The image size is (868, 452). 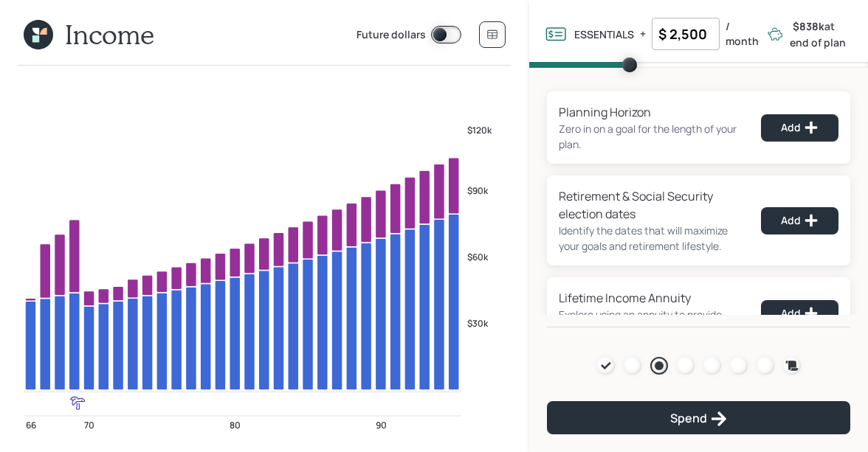 I want to click on div: Spend, so click(x=699, y=419).